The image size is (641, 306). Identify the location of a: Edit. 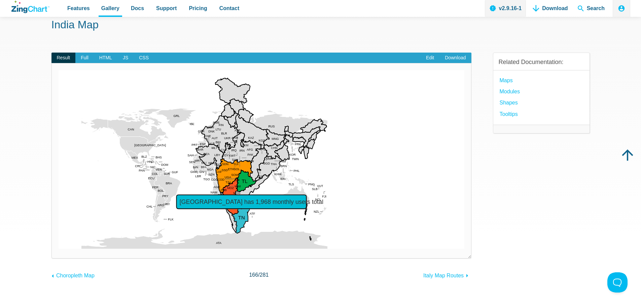
(430, 58).